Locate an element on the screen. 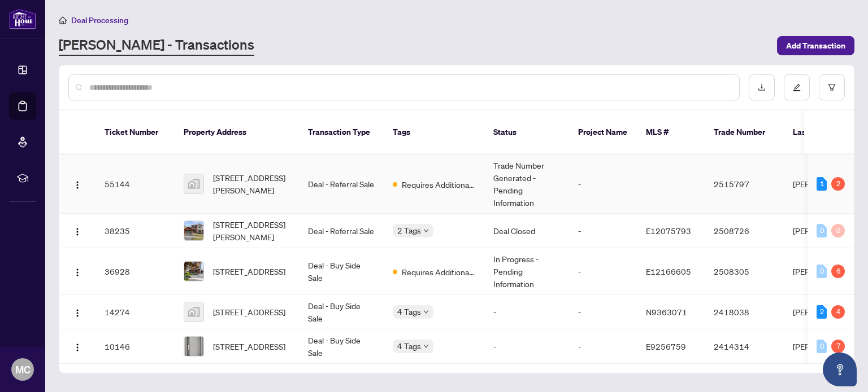  button: Open asap is located at coordinates (840, 370).